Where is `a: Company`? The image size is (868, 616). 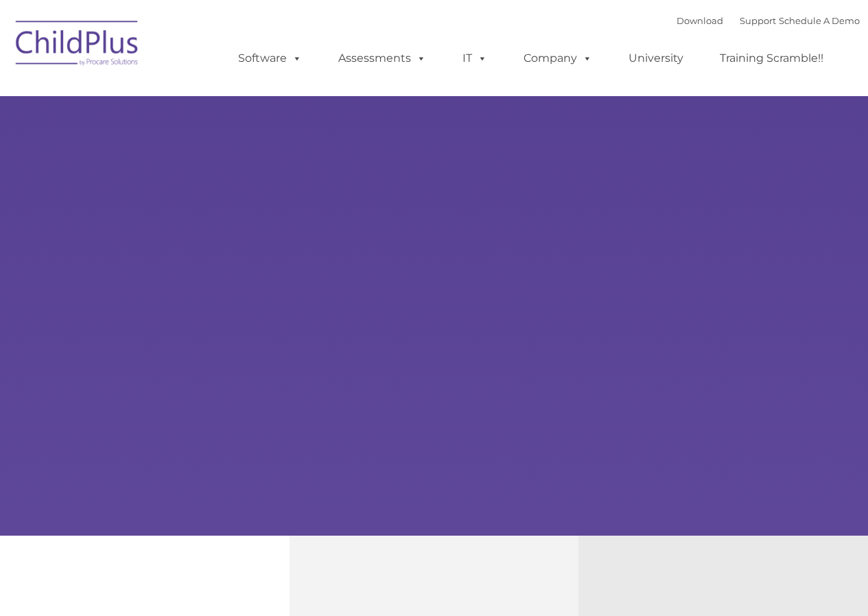
a: Company is located at coordinates (558, 58).